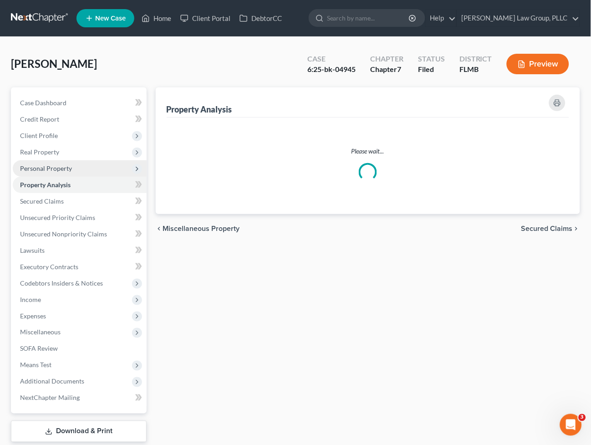 The height and width of the screenshot is (445, 591). I want to click on div: FLMB, so click(476, 69).